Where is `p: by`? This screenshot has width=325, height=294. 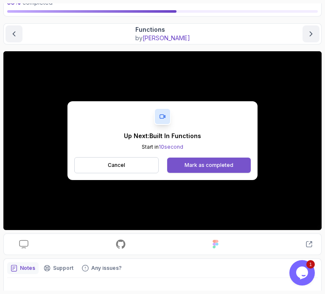
p: by is located at coordinates (162, 38).